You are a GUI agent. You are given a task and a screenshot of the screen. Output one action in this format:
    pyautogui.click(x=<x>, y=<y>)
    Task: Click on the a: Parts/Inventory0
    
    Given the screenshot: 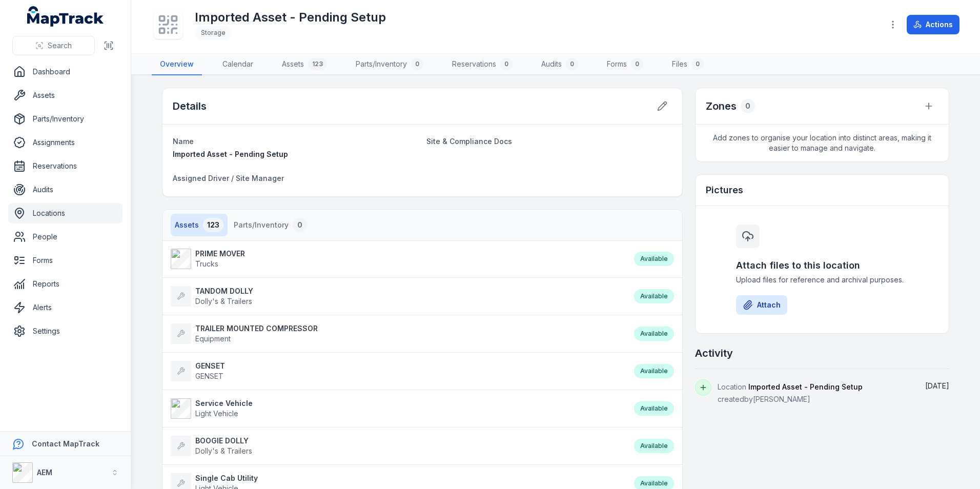 What is the action you would take?
    pyautogui.click(x=389, y=64)
    